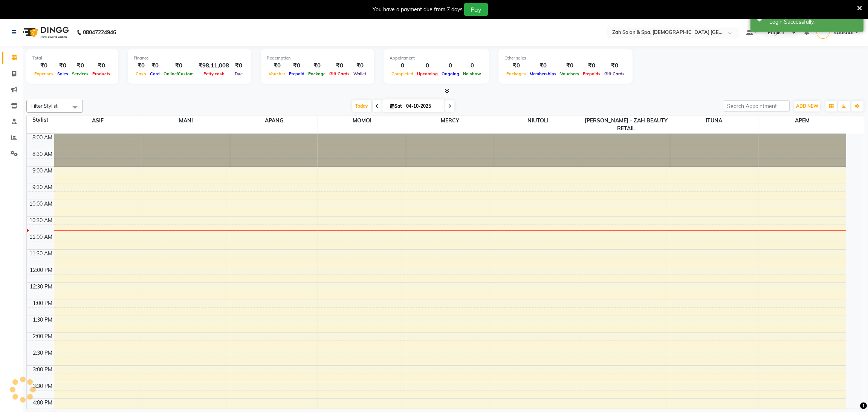  What do you see at coordinates (141, 74) in the screenshot?
I see `span: Cash` at bounding box center [141, 74].